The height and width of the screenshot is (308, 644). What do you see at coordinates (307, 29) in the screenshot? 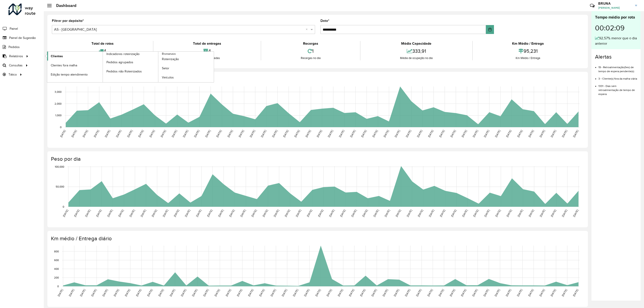
I see `span: Clear all` at bounding box center [307, 29].